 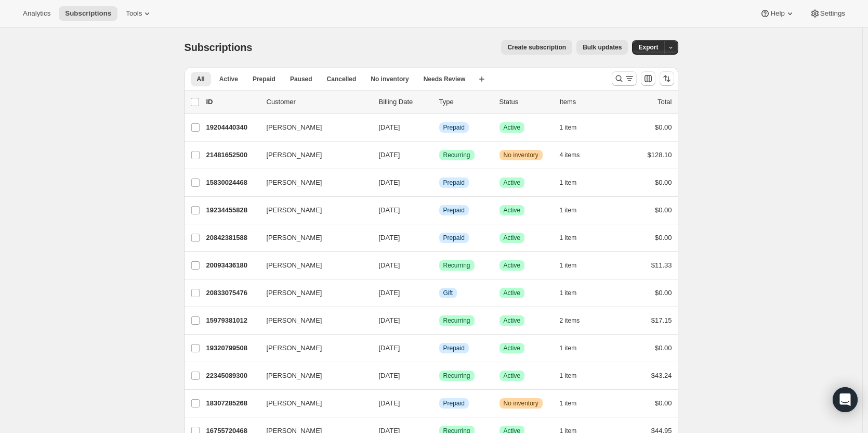 I want to click on span: 2 items, so click(x=570, y=320).